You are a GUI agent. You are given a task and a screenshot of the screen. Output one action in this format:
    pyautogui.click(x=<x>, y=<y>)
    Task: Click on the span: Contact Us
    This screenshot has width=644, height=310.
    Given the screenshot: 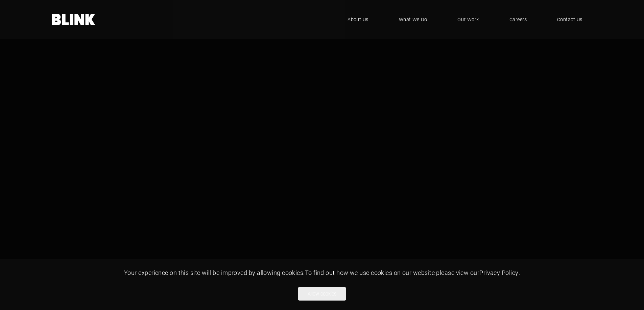 What is the action you would take?
    pyautogui.click(x=570, y=20)
    